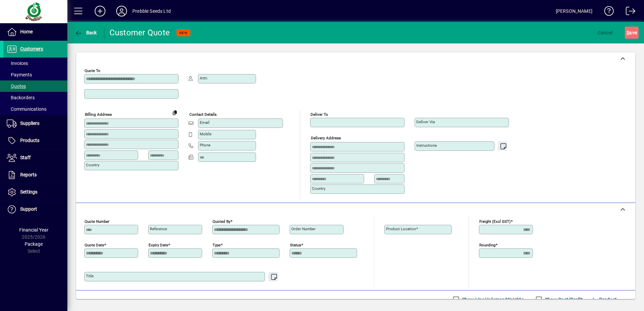 The height and width of the screenshot is (311, 644). What do you see at coordinates (158, 229) in the screenshot?
I see `mat-label: Reference` at bounding box center [158, 229].